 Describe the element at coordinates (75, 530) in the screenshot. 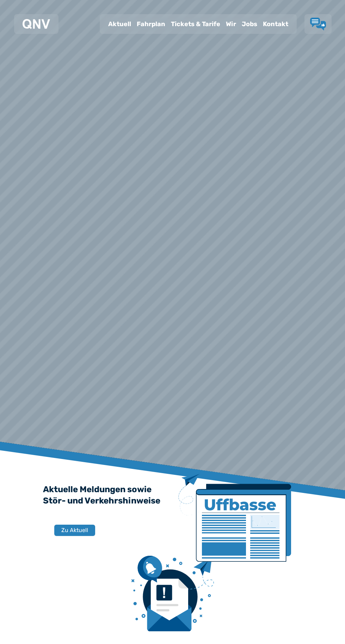

I see `button: Zu Aktuell` at that location.